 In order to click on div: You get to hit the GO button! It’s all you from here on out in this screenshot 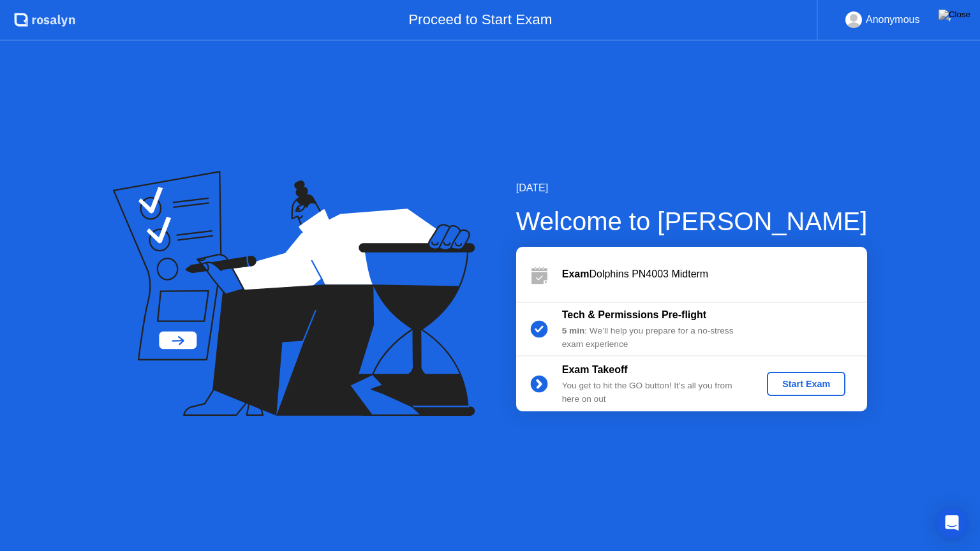, I will do `click(654, 392)`.